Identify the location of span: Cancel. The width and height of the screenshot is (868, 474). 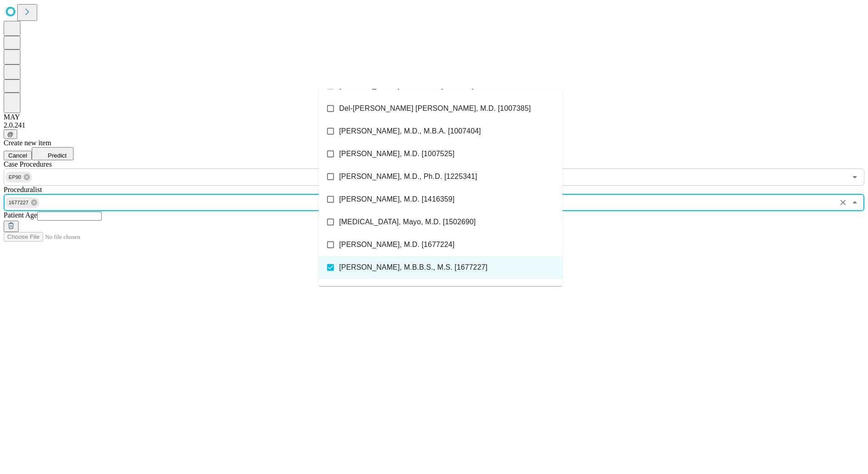
(18, 155).